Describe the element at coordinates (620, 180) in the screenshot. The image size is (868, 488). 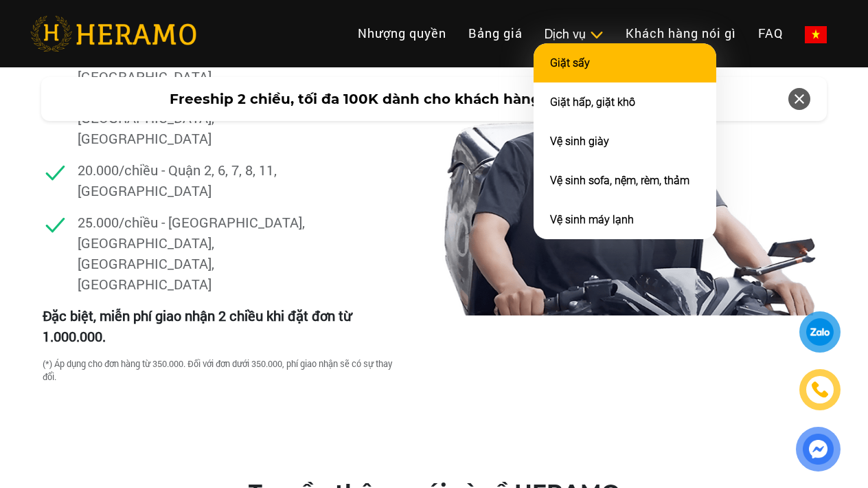
I see `a: Vệ sinh sofa, nệm, rèm, thảm` at that location.